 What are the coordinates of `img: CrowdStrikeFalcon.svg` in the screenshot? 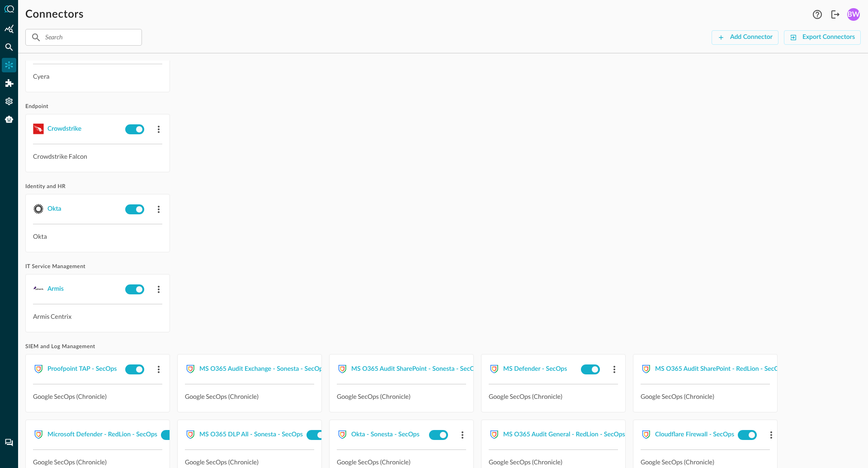 It's located at (39, 129).